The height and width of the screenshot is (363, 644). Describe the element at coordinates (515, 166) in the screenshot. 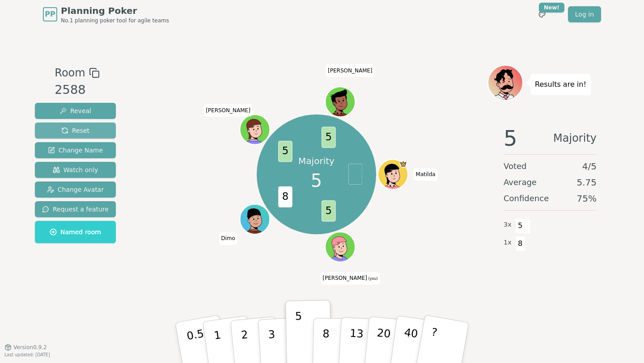

I see `span: Voted` at that location.